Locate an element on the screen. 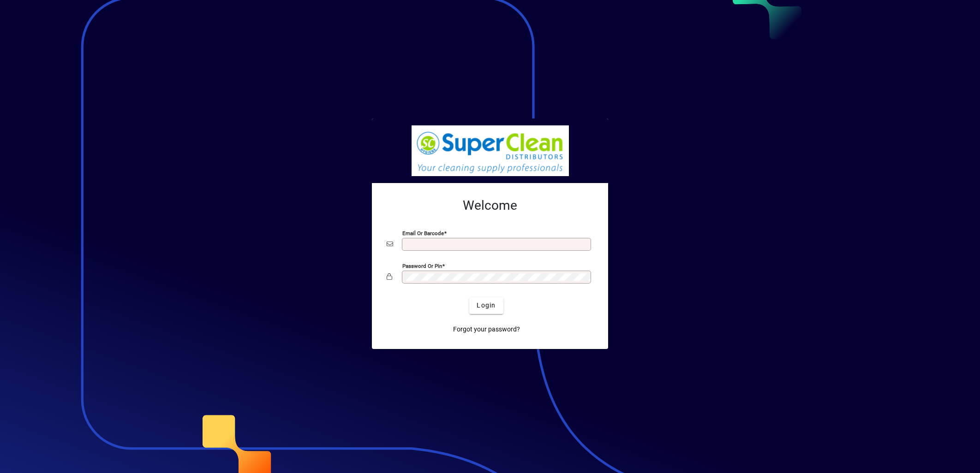 The height and width of the screenshot is (473, 980). h2: Welcome is located at coordinates (490, 206).